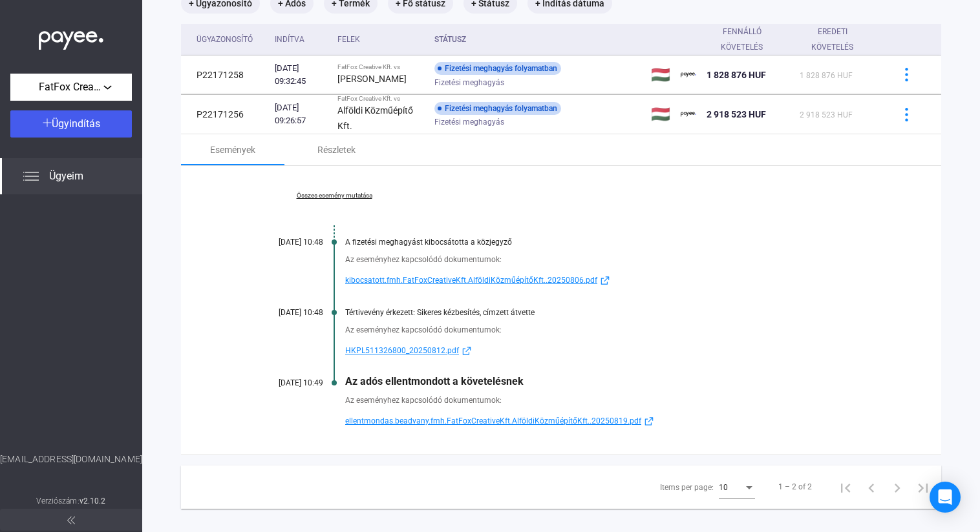  What do you see at coordinates (75, 123) in the screenshot?
I see `span: Ügyindítás` at bounding box center [75, 123].